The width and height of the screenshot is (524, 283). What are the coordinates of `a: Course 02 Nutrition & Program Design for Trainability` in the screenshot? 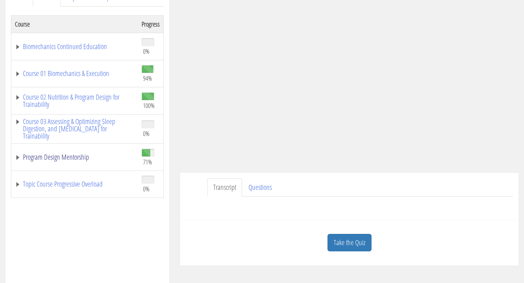 It's located at (75, 101).